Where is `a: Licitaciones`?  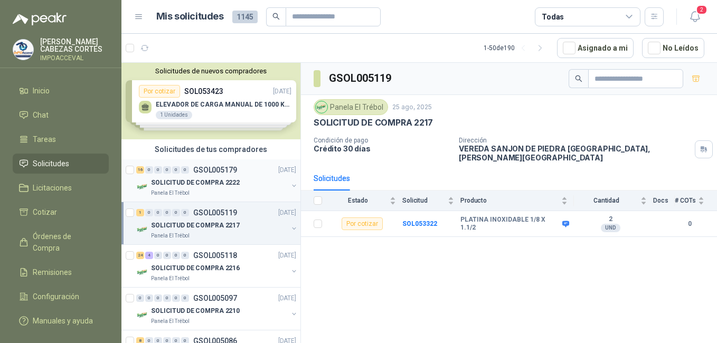
a: Licitaciones is located at coordinates (61, 188).